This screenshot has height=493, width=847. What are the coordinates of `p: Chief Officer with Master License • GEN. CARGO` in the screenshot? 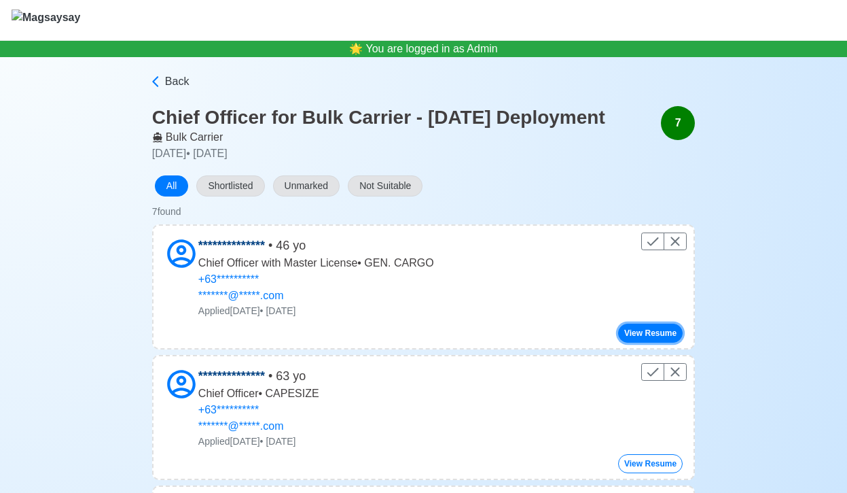 It's located at (316, 263).